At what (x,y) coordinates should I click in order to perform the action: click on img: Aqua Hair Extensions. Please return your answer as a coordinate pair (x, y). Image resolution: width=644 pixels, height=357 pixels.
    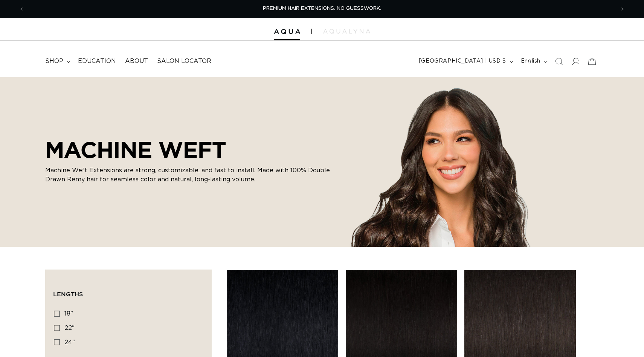
    Looking at the image, I should click on (287, 32).